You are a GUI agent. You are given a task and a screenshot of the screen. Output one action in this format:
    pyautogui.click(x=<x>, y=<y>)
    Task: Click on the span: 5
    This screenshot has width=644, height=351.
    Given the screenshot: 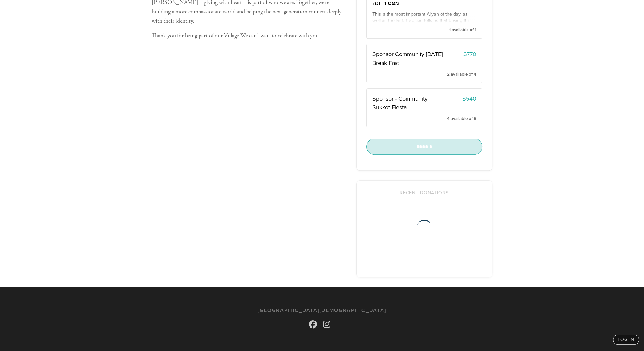 What is the action you would take?
    pyautogui.click(x=475, y=119)
    